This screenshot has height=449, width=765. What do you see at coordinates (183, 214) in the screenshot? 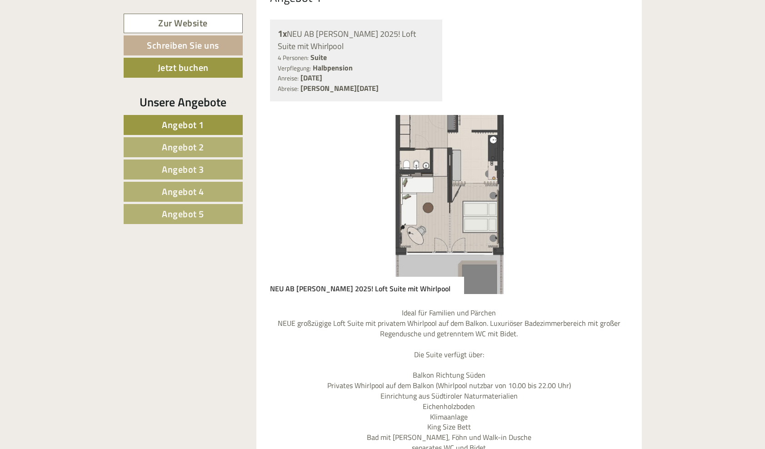
I see `span: Angebot 5` at bounding box center [183, 214].